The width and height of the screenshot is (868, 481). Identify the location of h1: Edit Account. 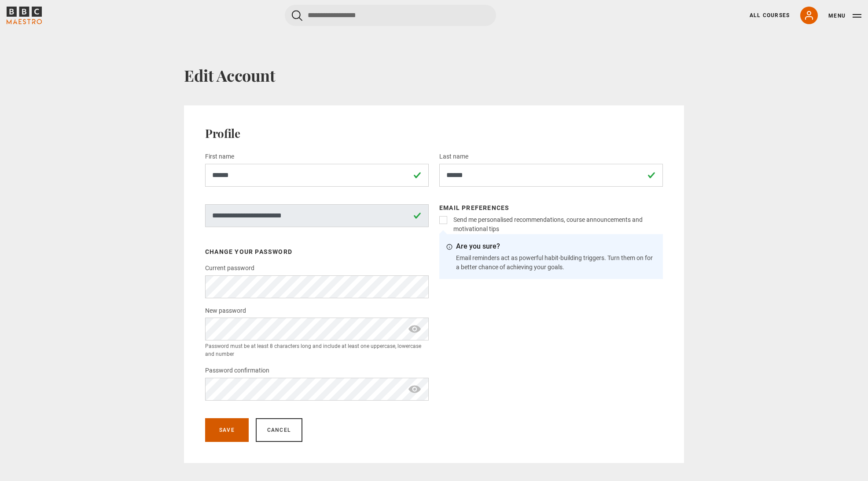
(434, 75).